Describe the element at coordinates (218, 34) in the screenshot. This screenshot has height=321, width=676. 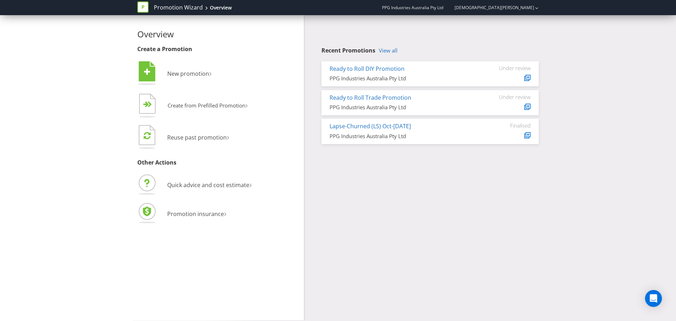
I see `h2: Overview` at that location.